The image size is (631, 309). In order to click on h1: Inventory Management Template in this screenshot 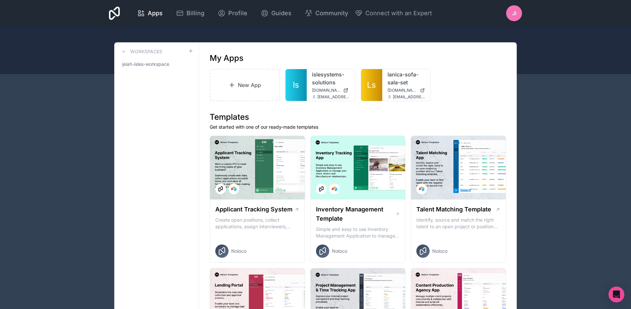, I will do `click(356, 214)`.